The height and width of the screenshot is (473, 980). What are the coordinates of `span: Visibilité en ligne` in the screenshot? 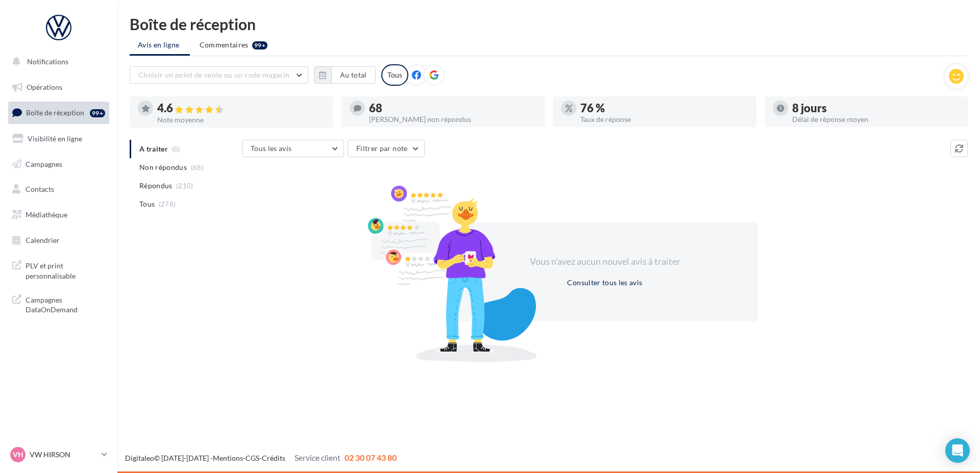 It's located at (55, 139).